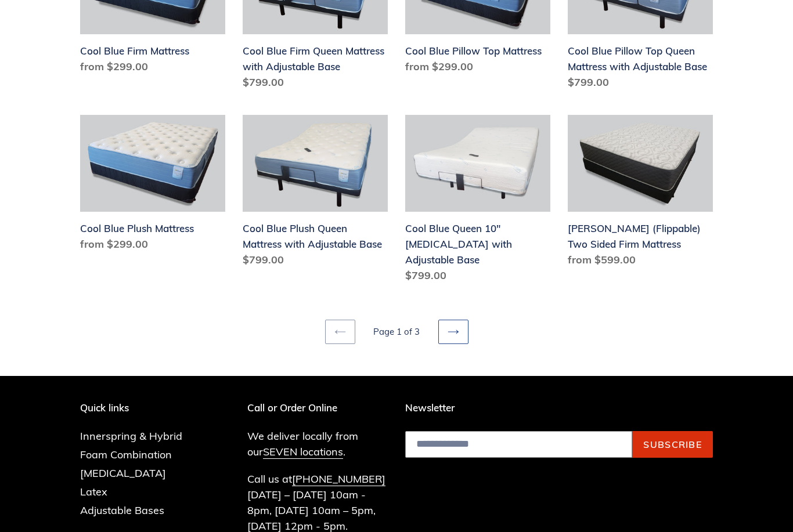 This screenshot has height=532, width=793. What do you see at coordinates (317, 408) in the screenshot?
I see `p: Call or Order Online` at bounding box center [317, 408].